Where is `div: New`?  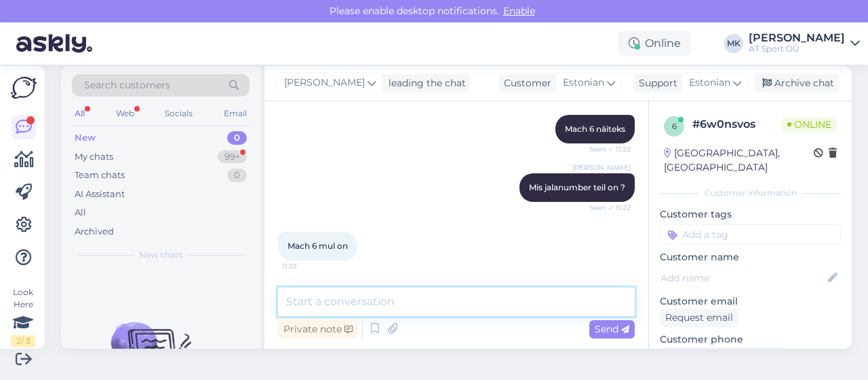 div: New is located at coordinates (85, 138).